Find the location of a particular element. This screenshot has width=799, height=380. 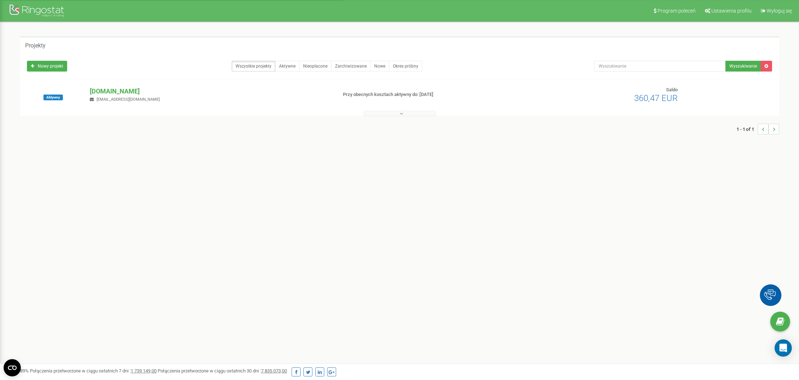

button: Open CMP widget is located at coordinates (12, 367).